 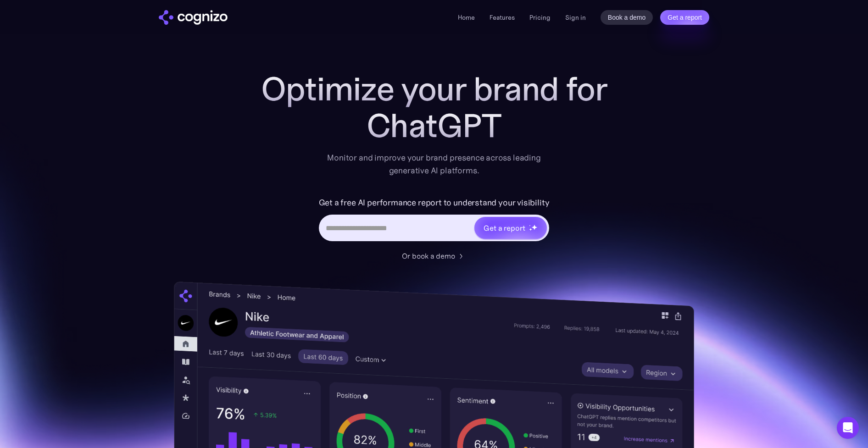 I want to click on a: home, so click(x=193, y=17).